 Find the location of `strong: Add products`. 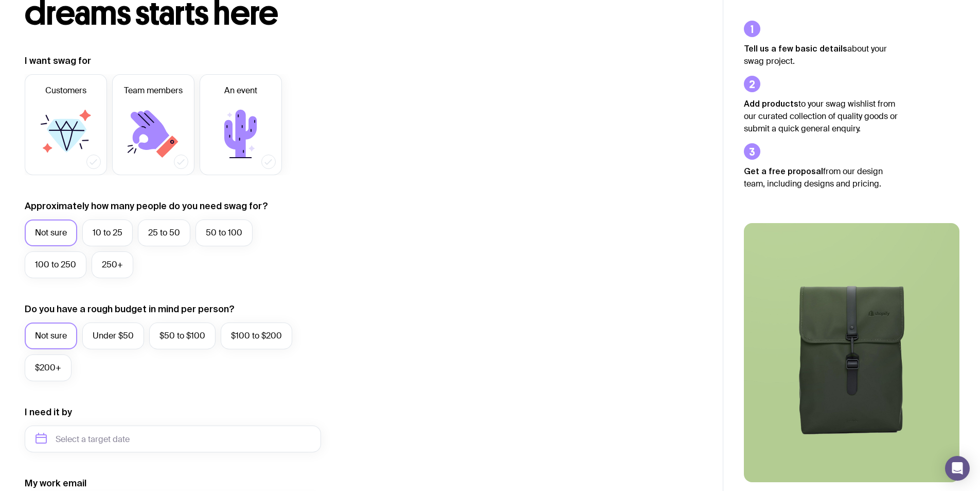

strong: Add products is located at coordinates (771, 104).